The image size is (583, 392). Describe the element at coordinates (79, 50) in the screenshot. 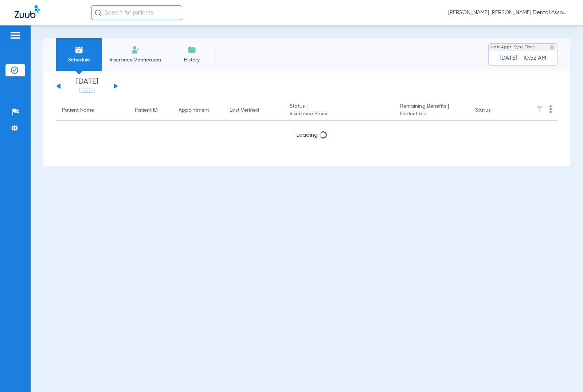

I see `img: Schedule` at that location.